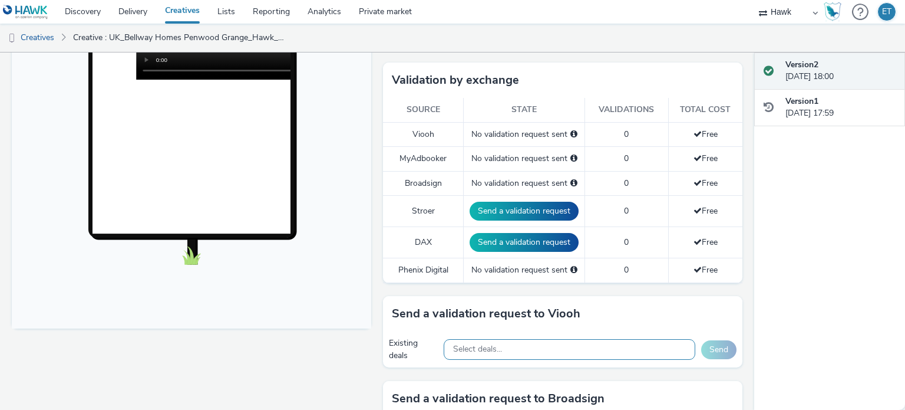 This screenshot has width=905, height=410. What do you see at coordinates (887, 12) in the screenshot?
I see `div: ET` at bounding box center [887, 12].